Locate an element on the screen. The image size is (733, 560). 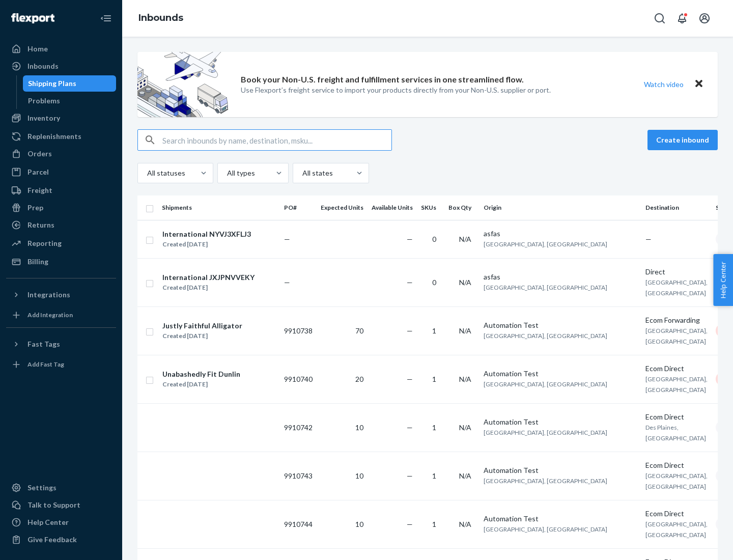
td: 9910738 is located at coordinates (298, 331).